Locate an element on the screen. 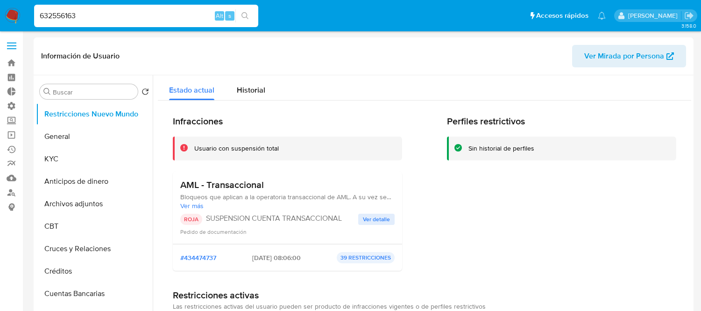 The image size is (701, 311). button: Restricciones Nuevo Mundo is located at coordinates (94, 114).